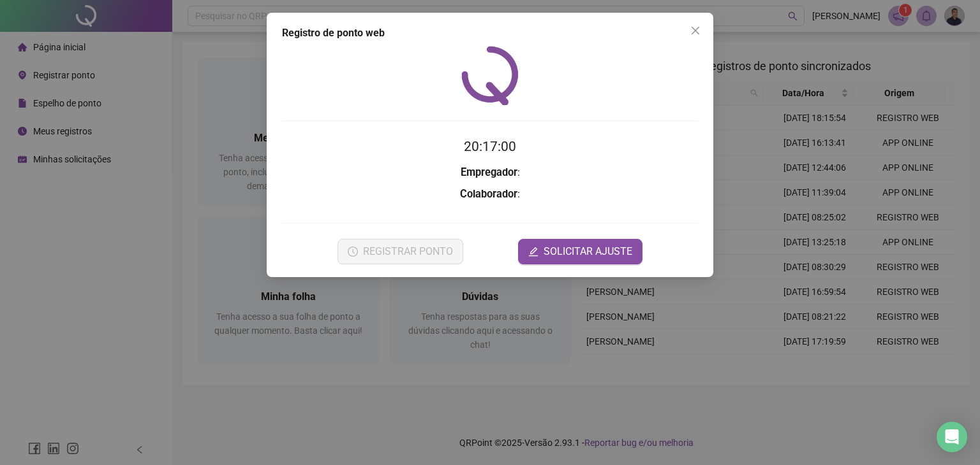  I want to click on div: Open Intercom Messenger, so click(952, 437).